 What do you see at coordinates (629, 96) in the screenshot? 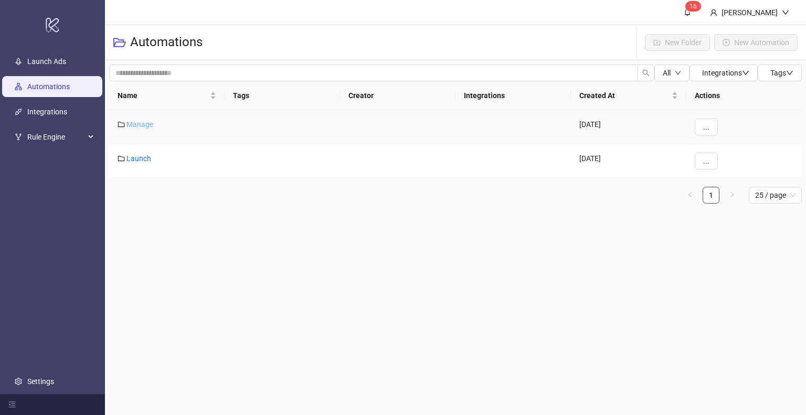
I see `th: Created At` at bounding box center [629, 96].